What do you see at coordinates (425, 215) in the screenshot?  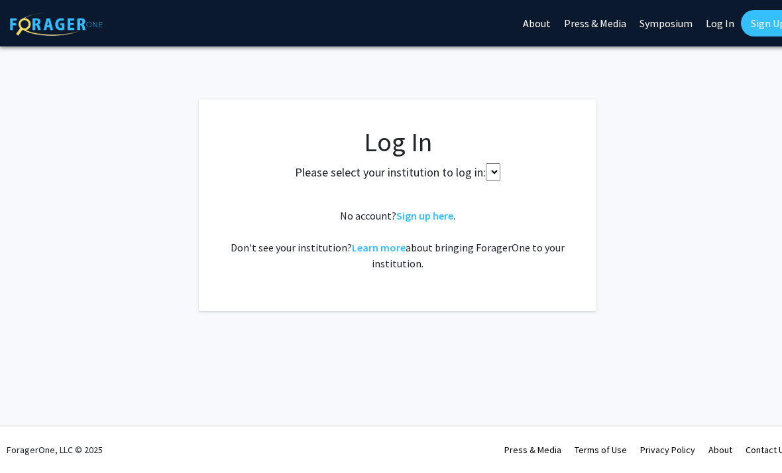 I see `a: Sign up here` at bounding box center [425, 215].